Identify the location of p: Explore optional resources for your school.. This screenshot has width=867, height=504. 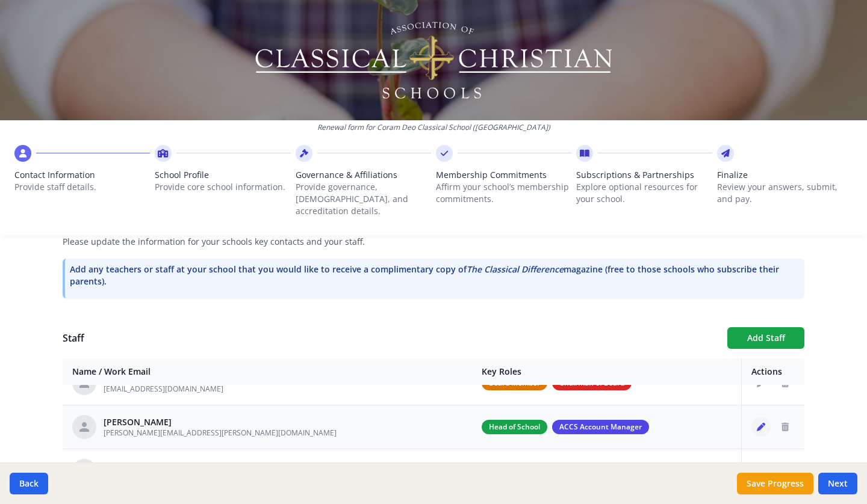
(643, 193).